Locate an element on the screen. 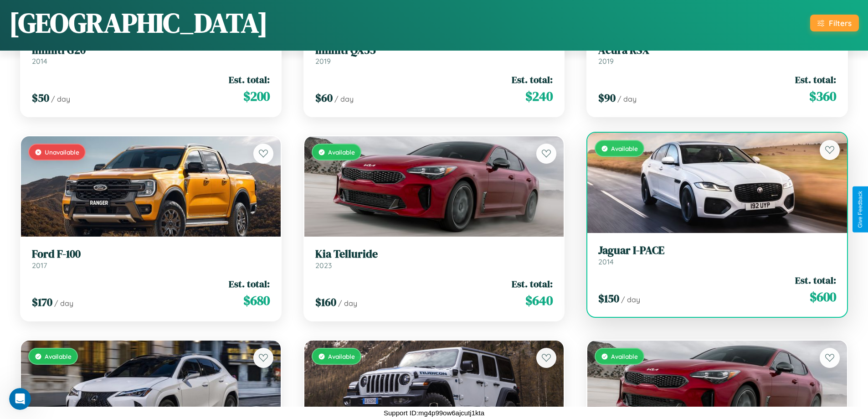 The width and height of the screenshot is (868, 419). h3: Infiniti QX55 is located at coordinates (434, 50).